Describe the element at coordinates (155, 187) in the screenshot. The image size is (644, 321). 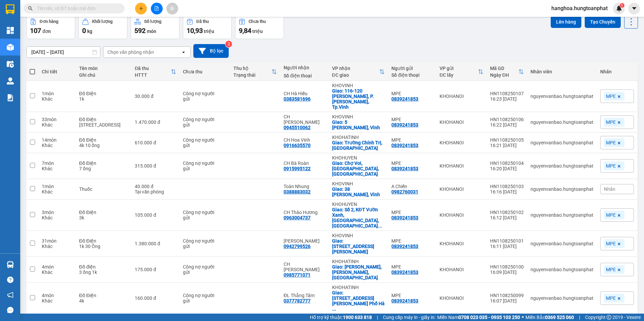
I see `div: 40.000 đ` at that location.